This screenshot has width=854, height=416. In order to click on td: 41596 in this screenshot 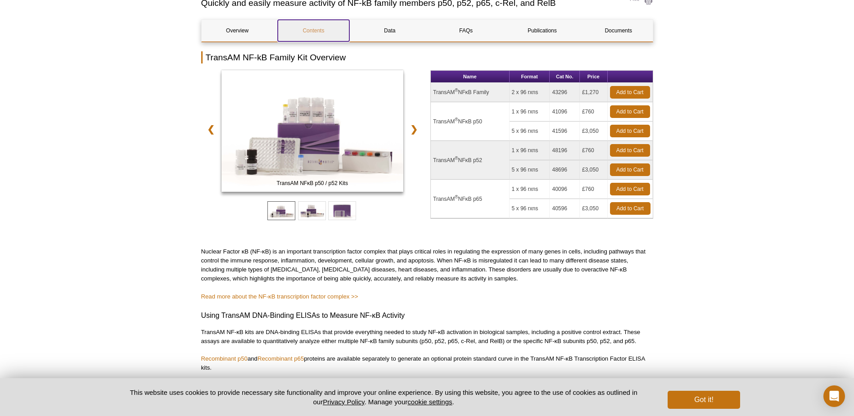, I will do `click(564, 131)`.